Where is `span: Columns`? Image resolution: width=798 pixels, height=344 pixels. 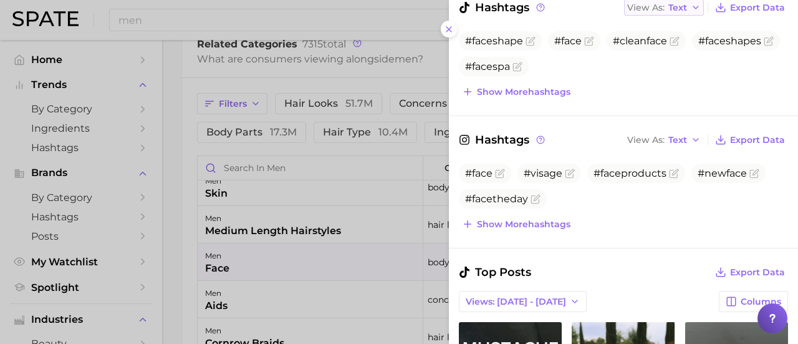
span: Columns is located at coordinates (761, 301).